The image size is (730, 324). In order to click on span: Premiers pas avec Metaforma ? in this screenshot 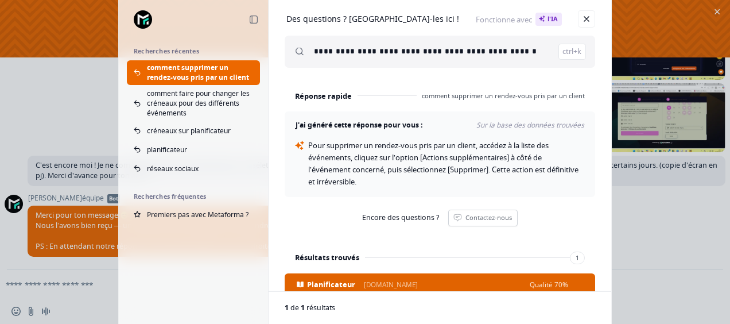, I will do `click(197, 214)`.